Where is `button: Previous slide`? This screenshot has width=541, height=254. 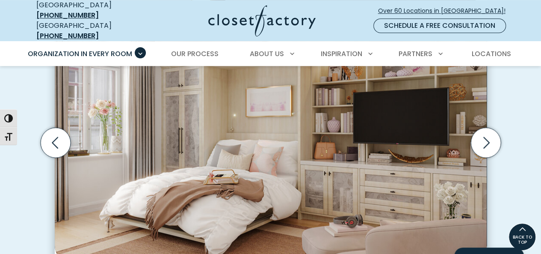 button: Previous slide is located at coordinates (56, 142).